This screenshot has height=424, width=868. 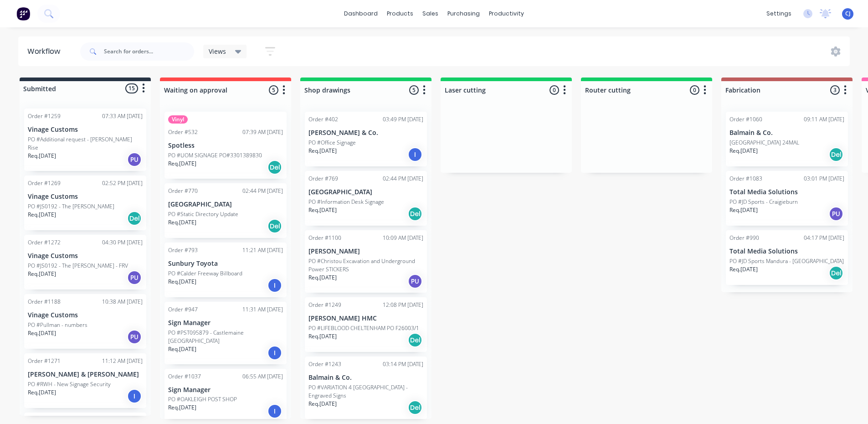 I want to click on div: Order #990, so click(x=744, y=238).